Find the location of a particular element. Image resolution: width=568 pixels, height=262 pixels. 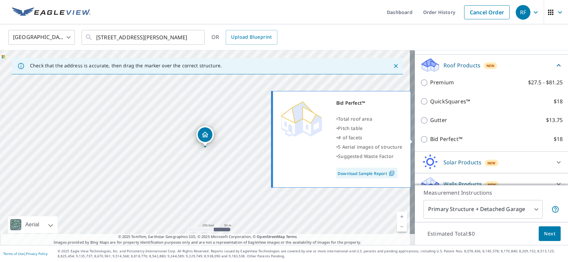

div: Roof ProductsNew is located at coordinates (491, 65).